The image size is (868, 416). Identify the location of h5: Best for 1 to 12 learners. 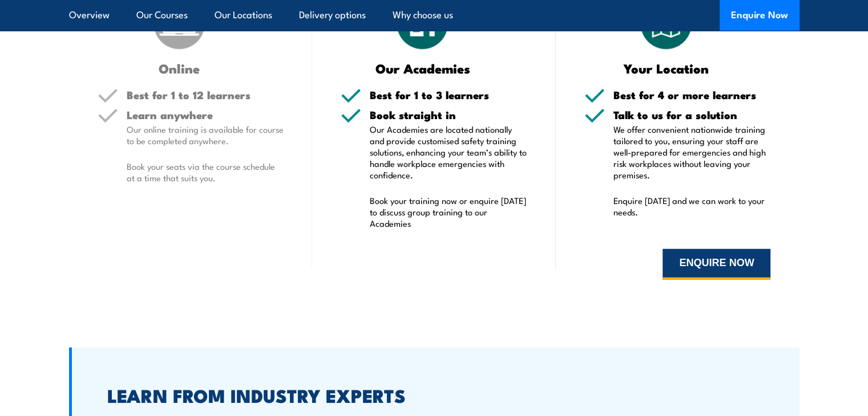
(206, 95).